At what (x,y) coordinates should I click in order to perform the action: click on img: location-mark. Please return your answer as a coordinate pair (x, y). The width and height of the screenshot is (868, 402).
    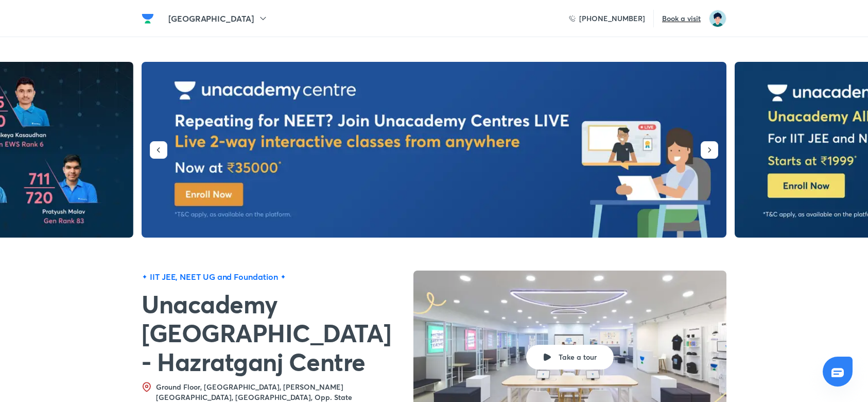
    Looking at the image, I should click on (147, 387).